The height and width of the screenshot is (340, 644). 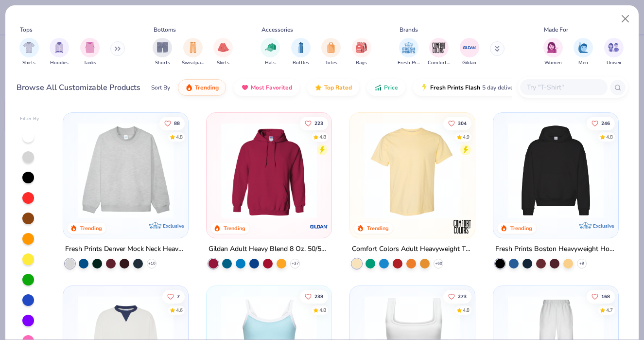 I want to click on div: filter for Hoodies, so click(x=60, y=52).